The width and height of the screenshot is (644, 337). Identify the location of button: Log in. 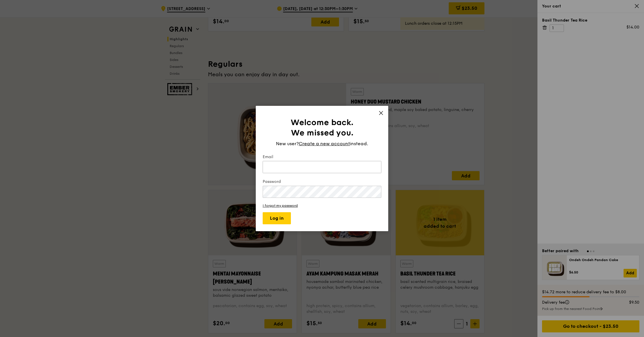
(276, 218).